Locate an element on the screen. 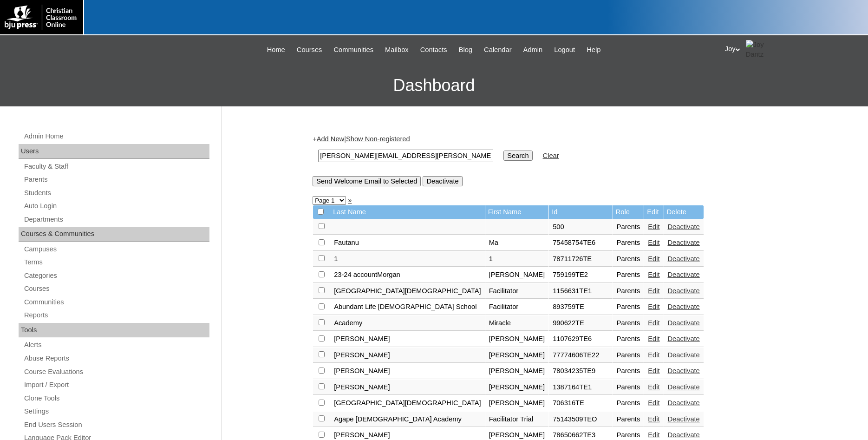  td: 77774606TE22 is located at coordinates (580, 355).